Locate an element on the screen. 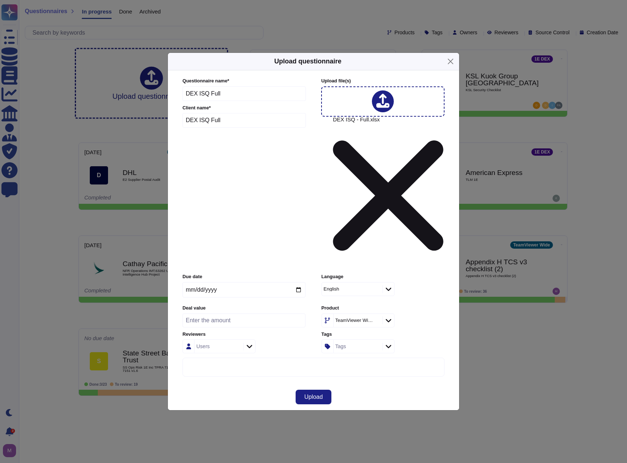 This screenshot has height=463, width=627. label: Reviewers is located at coordinates (244, 334).